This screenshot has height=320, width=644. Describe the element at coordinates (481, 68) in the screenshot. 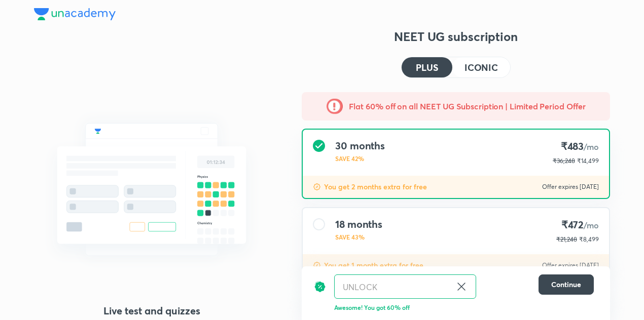

I see `h4: ICONIC` at that location.